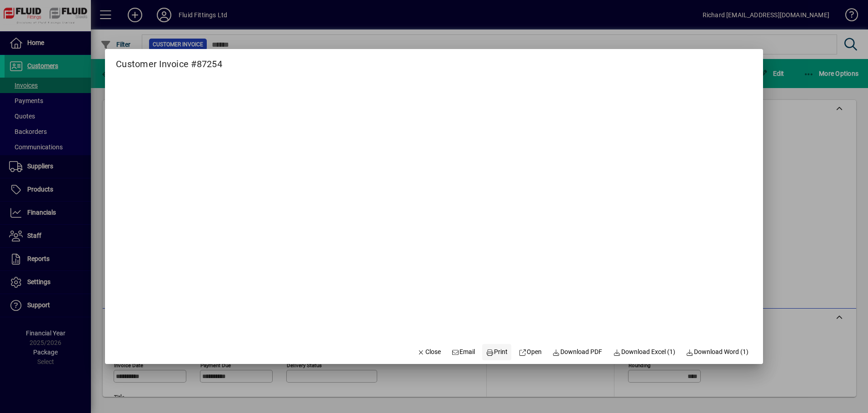 The image size is (868, 413). Describe the element at coordinates (463, 352) in the screenshot. I see `button: Email` at that location.